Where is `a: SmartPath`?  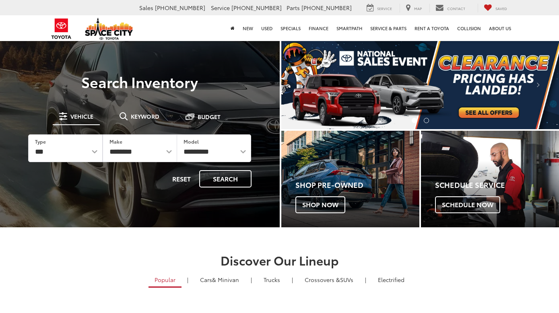 a: SmartPath is located at coordinates (349, 28).